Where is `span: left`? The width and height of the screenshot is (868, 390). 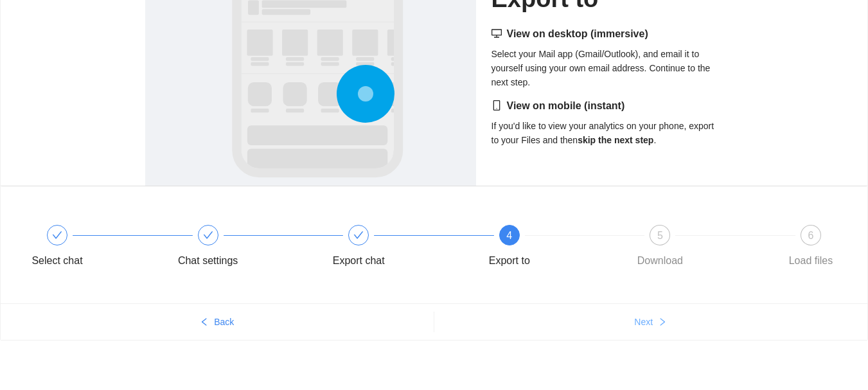 span: left is located at coordinates (204, 323).